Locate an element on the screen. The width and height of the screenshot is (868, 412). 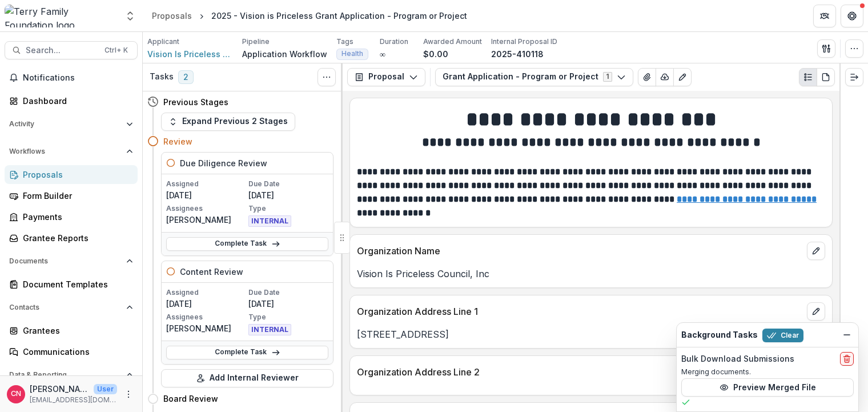
button: Grant Application - Program or Project1 is located at coordinates (534, 77).